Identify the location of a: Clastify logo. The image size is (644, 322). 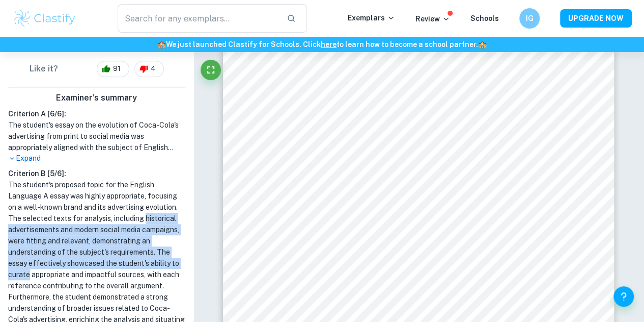
(44, 19).